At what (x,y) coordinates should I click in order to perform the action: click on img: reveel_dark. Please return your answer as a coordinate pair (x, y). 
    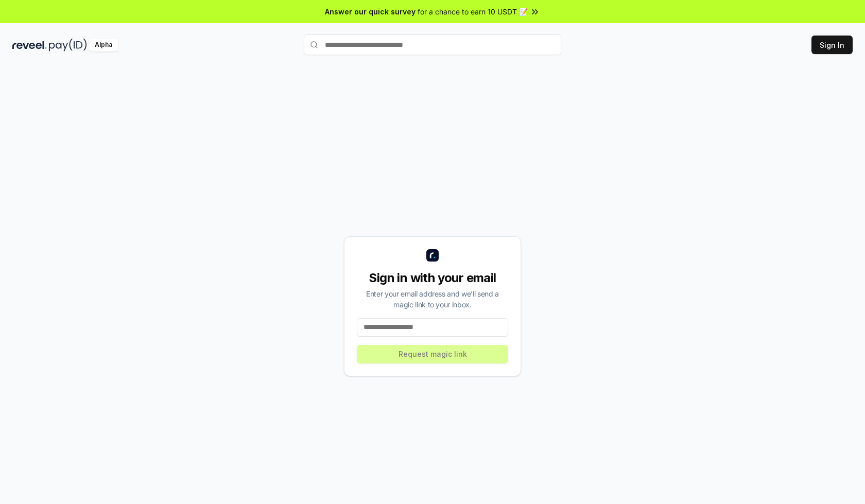
    Looking at the image, I should click on (29, 45).